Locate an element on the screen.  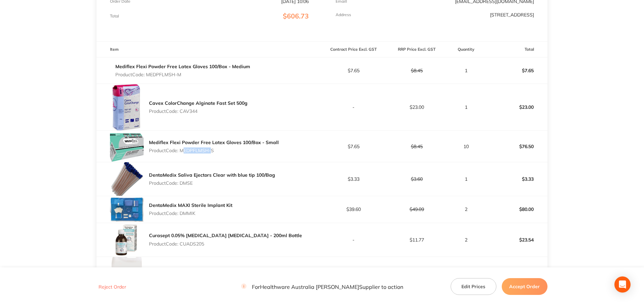
p: $11.77 is located at coordinates (417, 240).